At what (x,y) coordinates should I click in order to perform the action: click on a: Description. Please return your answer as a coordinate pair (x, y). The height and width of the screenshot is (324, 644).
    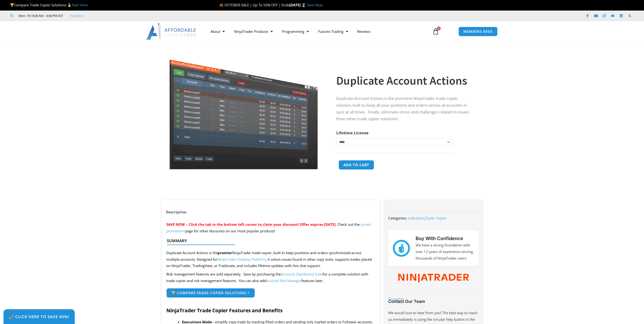
    Looking at the image, I should click on (176, 212).